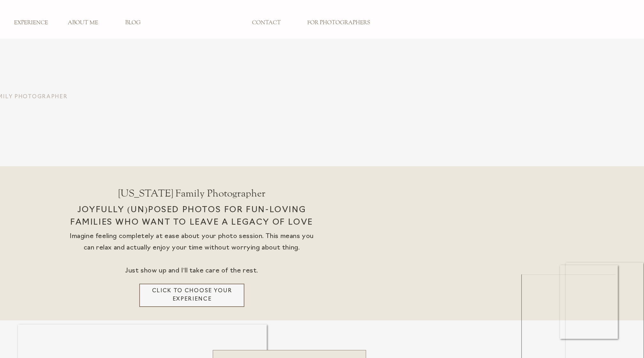 The height and width of the screenshot is (358, 644). What do you see at coordinates (133, 23) in the screenshot?
I see `a: BLOG` at bounding box center [133, 23].